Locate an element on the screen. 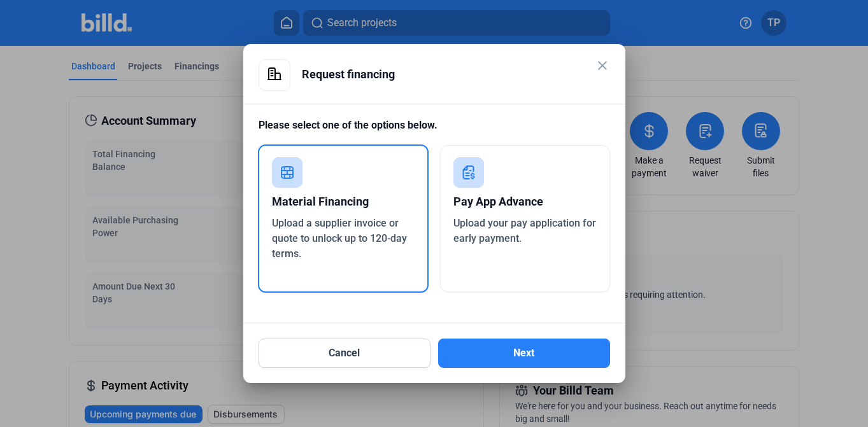 This screenshot has width=868, height=427. span: Upload a supplier invoice or quote to unlock up to 120-day terms. is located at coordinates (339, 239).